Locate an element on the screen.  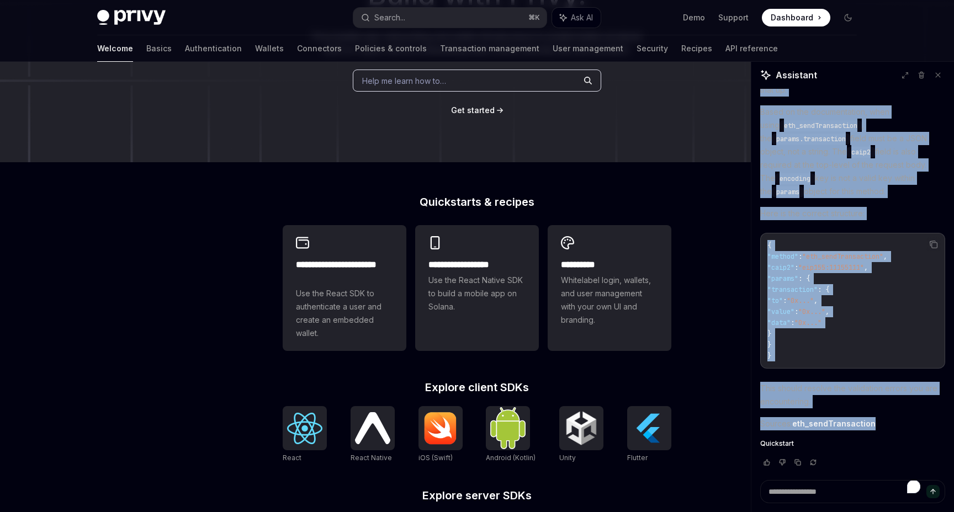
span: Ask AI is located at coordinates (582, 18).